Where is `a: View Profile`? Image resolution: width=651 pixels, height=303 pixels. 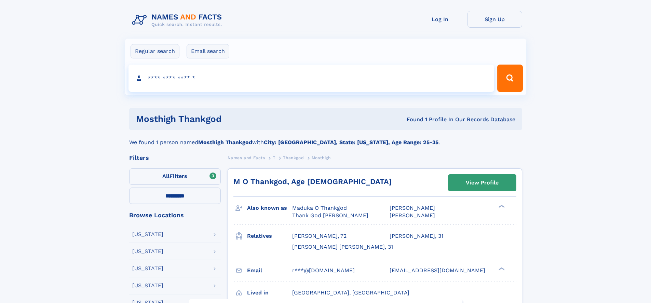 a: View Profile is located at coordinates (483, 183).